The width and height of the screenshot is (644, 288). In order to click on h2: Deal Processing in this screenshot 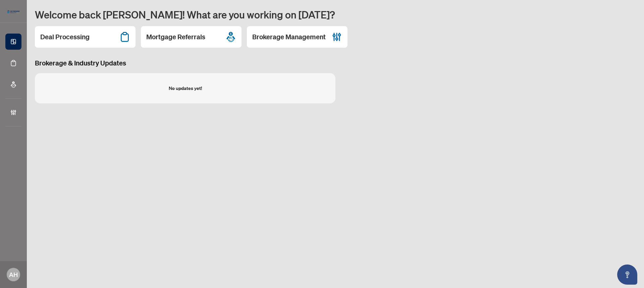, I will do `click(64, 37)`.